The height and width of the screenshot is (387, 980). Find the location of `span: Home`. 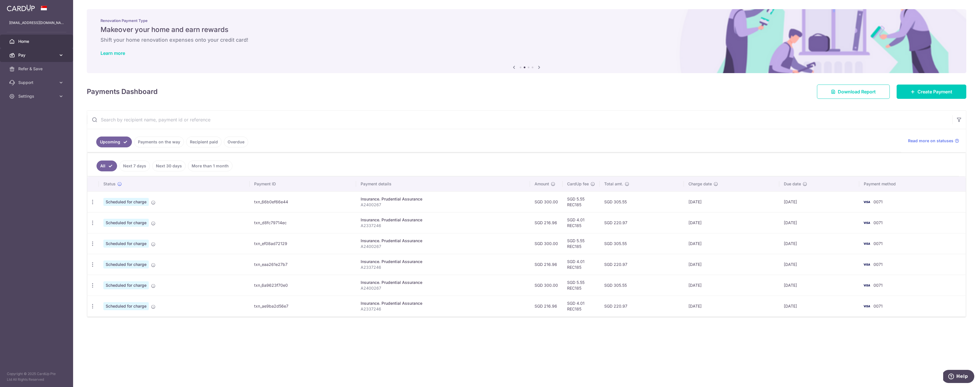

span: Home is located at coordinates (37, 41).